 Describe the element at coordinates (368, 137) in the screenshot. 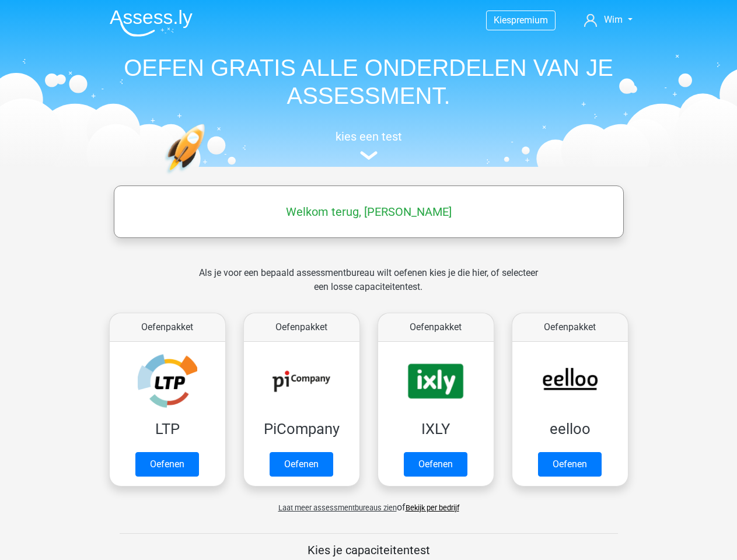

I see `h5: kies een test` at that location.